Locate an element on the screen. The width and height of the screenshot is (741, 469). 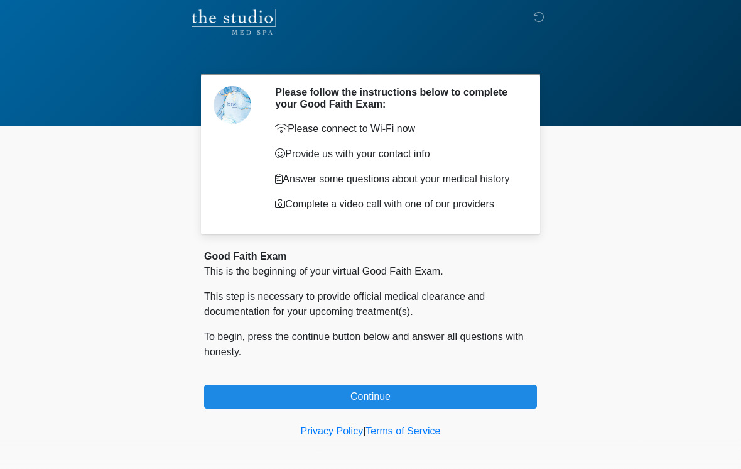
p: Complete a video call with one of our providers is located at coordinates (396, 204).